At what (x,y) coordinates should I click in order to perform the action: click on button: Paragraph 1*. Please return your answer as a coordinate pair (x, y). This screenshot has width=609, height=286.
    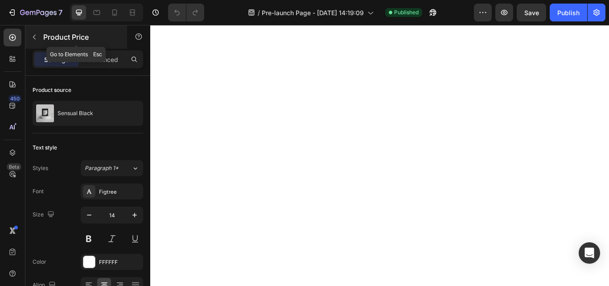
    Looking at the image, I should click on (112, 168).